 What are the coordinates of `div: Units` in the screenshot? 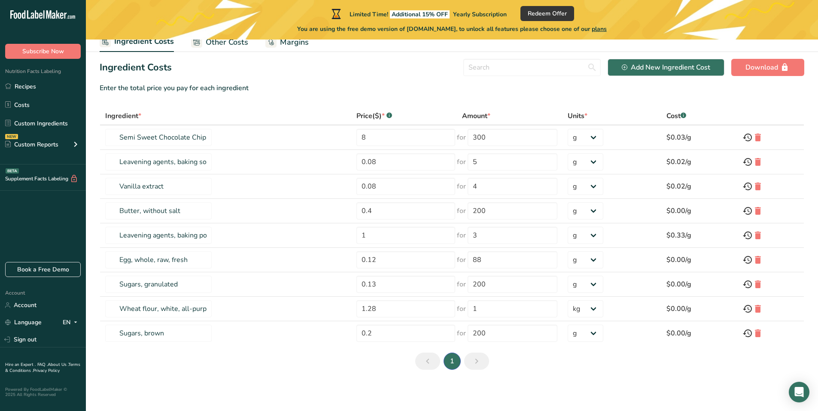 It's located at (578, 116).